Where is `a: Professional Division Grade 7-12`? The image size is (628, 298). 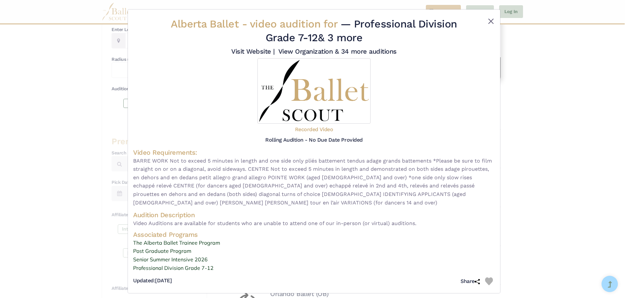
a: Professional Division Grade 7-12 is located at coordinates (314, 268).